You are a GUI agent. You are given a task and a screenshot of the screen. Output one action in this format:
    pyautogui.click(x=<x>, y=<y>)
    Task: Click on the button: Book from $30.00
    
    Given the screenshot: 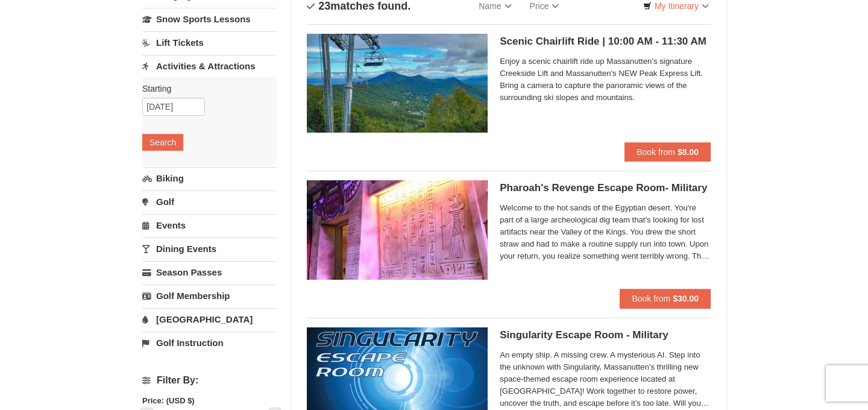 What is the action you would take?
    pyautogui.click(x=665, y=299)
    